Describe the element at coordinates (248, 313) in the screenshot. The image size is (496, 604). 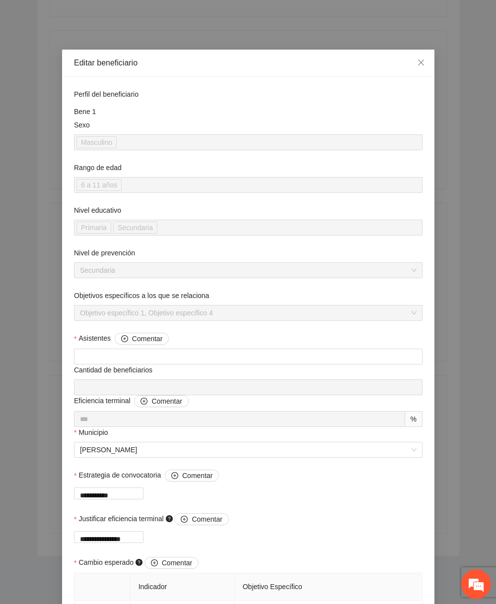
I see `span: Objetivo específico 1, Objetivo específico 4` at that location.